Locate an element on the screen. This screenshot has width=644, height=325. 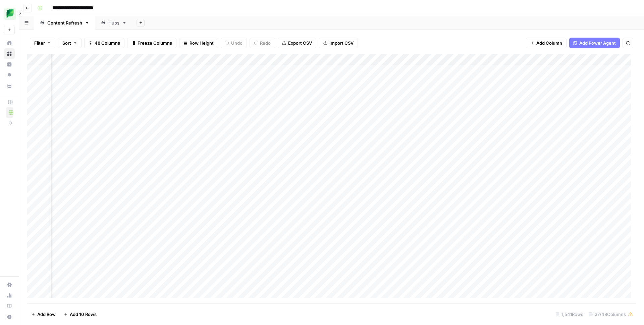
button: Redo is located at coordinates (263, 43).